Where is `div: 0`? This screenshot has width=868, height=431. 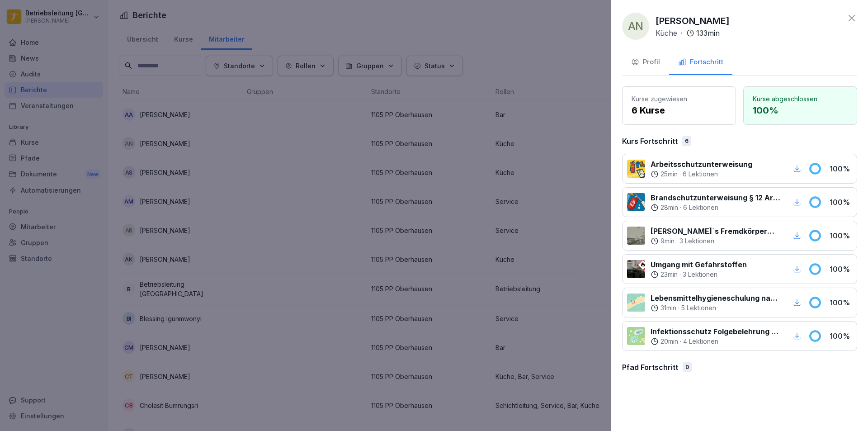
div: 0 is located at coordinates (687, 367).